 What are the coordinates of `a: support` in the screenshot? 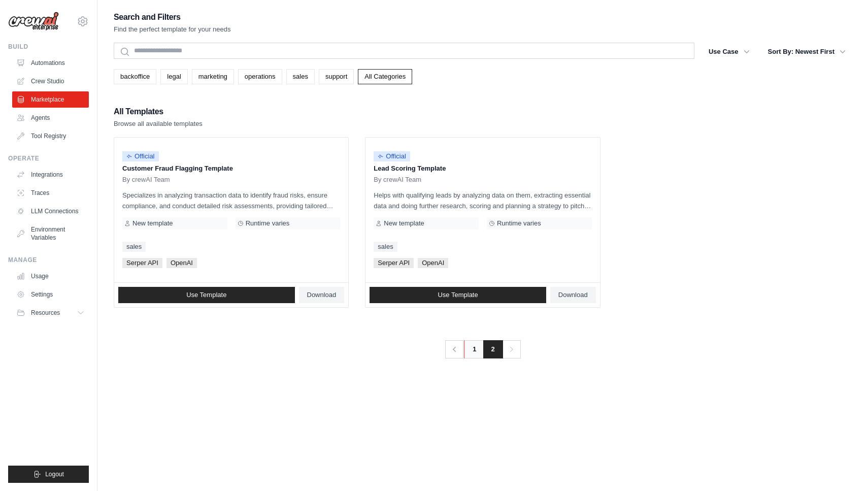 It's located at (336, 77).